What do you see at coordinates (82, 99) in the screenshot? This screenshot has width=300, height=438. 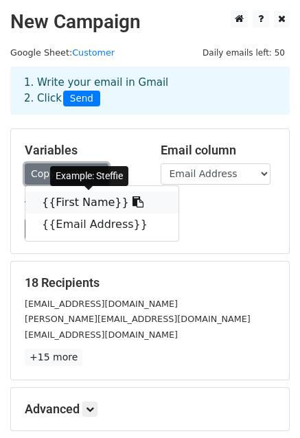 I see `span: Send` at bounding box center [82, 99].